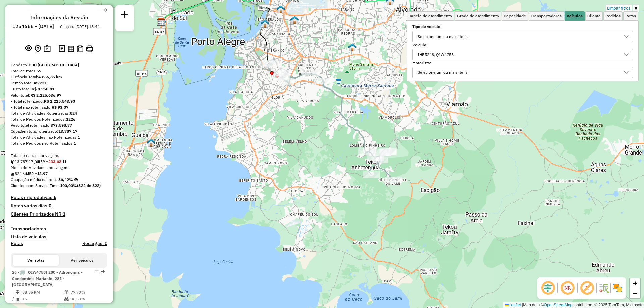  I want to click on span: Cliente, so click(594, 16).